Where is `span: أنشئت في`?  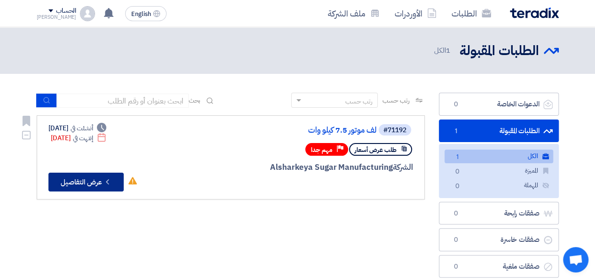 span: أنشئت في is located at coordinates (82, 128).